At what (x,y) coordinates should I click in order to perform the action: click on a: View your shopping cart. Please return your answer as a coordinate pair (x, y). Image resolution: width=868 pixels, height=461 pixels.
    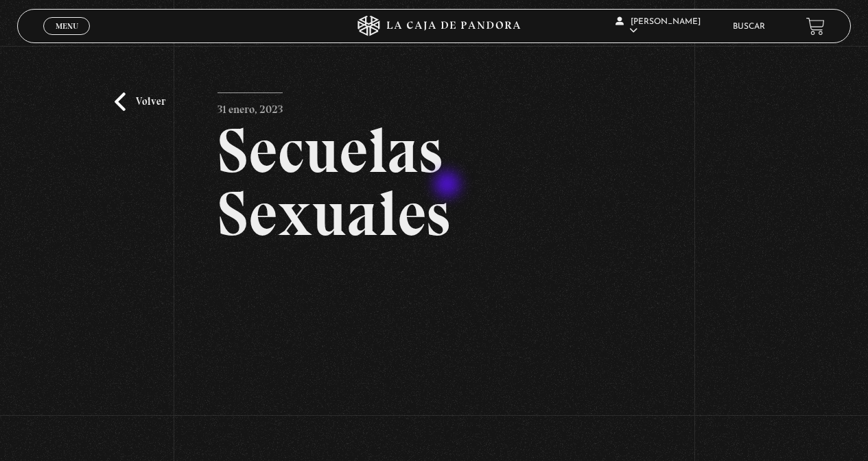
    Looking at the image, I should click on (814, 26).